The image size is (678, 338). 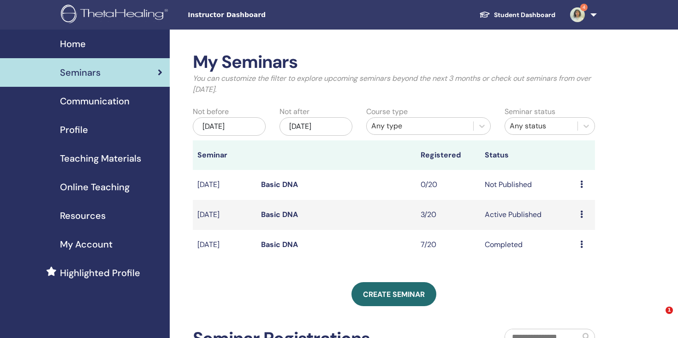 I want to click on span: My Account, so click(x=86, y=244).